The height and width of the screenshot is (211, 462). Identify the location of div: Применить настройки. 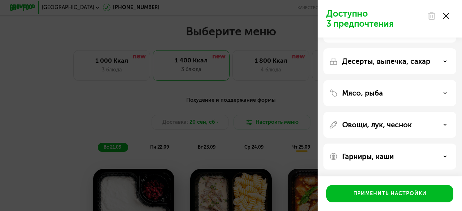
(390, 194).